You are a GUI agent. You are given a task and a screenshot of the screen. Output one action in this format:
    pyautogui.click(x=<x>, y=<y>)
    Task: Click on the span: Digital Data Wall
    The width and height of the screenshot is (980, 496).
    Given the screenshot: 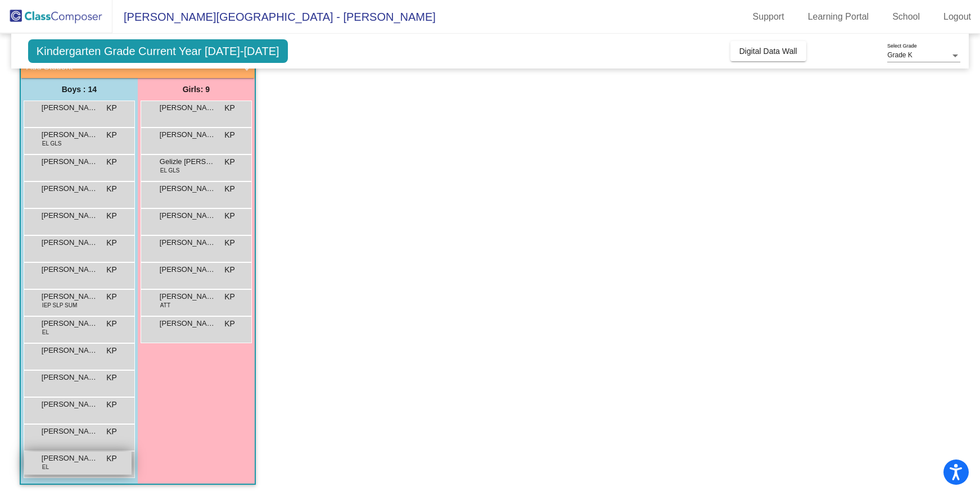 What is the action you would take?
    pyautogui.click(x=768, y=51)
    